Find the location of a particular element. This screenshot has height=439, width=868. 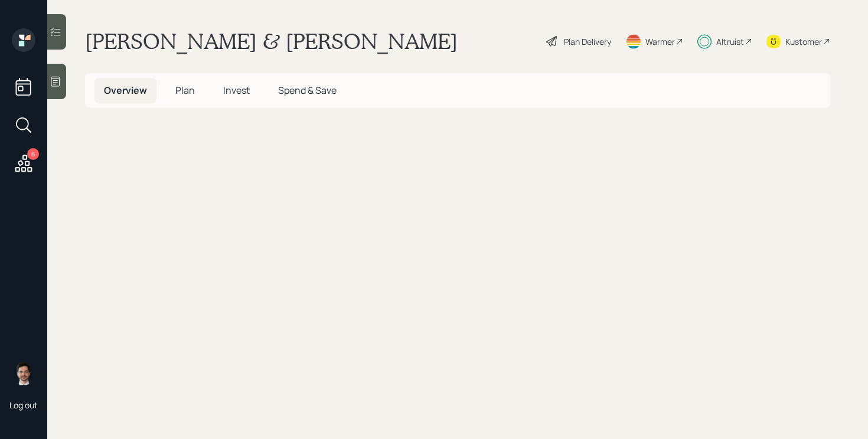

div: Log out is located at coordinates (24, 405).